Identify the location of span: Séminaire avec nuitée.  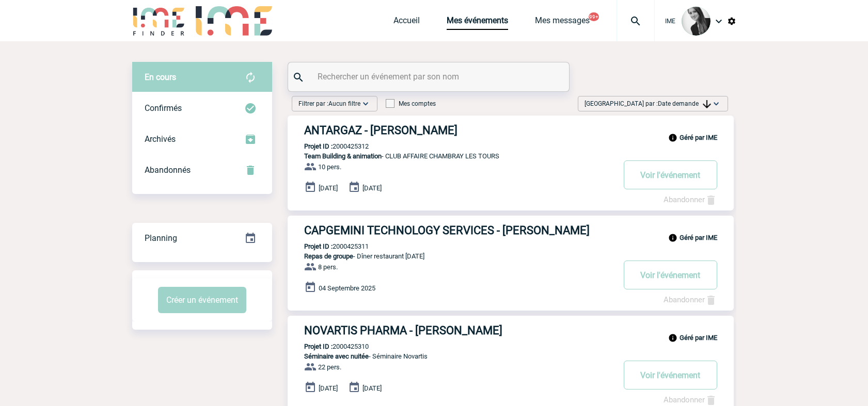
(336, 356).